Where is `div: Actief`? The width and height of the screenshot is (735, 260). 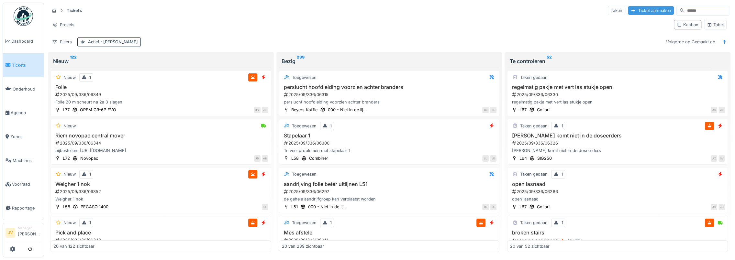 div: Actief is located at coordinates (113, 42).